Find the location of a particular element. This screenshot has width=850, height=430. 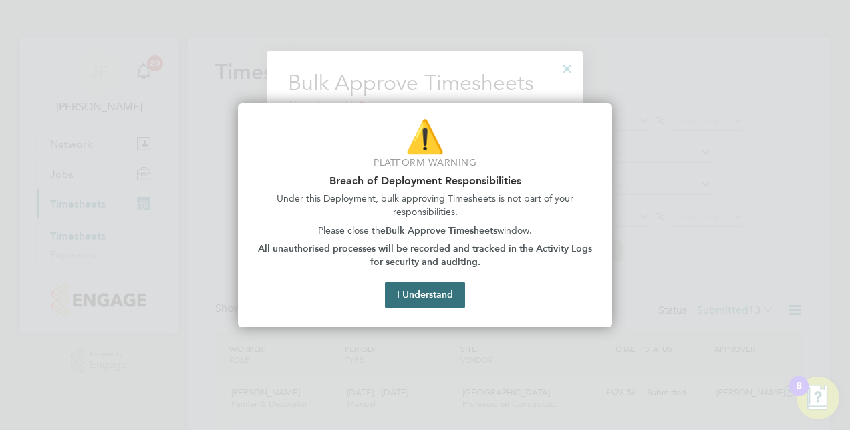

strong: Bulk Approve Timesheets is located at coordinates (441, 231).